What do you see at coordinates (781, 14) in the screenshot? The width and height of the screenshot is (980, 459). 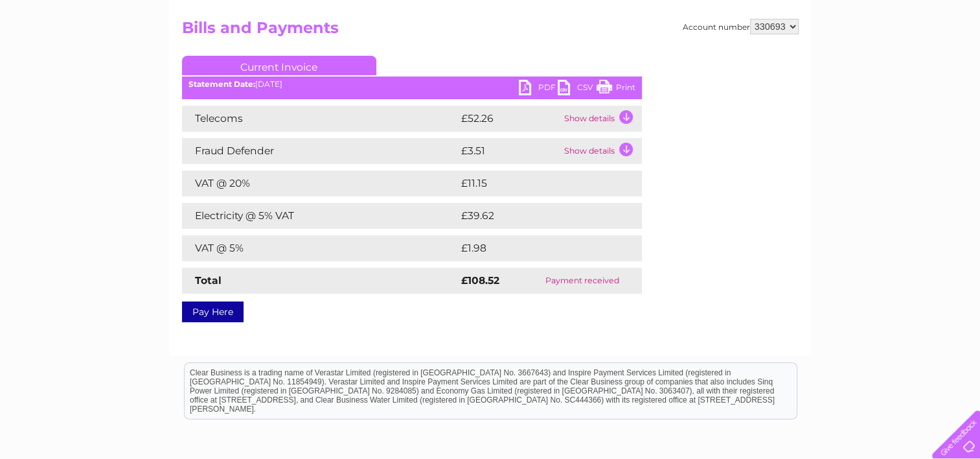 I see `a: 0333 014 3131` at bounding box center [781, 14].